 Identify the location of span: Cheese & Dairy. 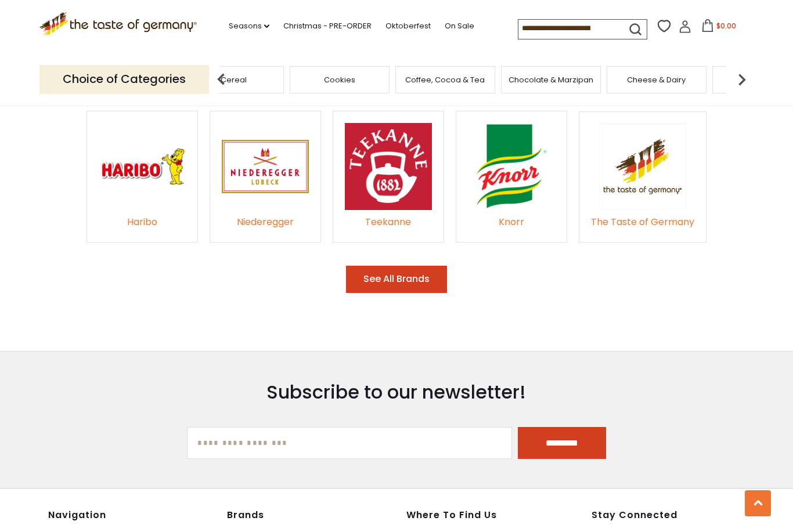
(656, 80).